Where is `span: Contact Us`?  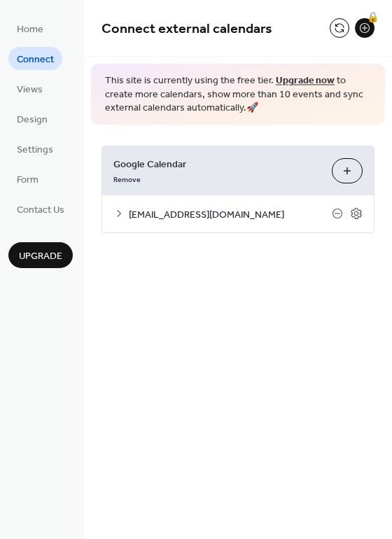
span: Contact Us is located at coordinates (41, 210).